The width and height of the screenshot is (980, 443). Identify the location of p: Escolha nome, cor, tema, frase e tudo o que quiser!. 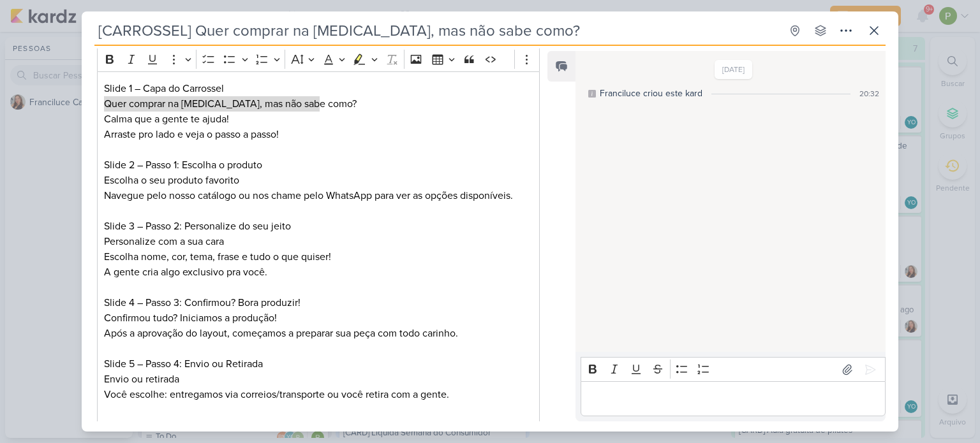
(318, 257).